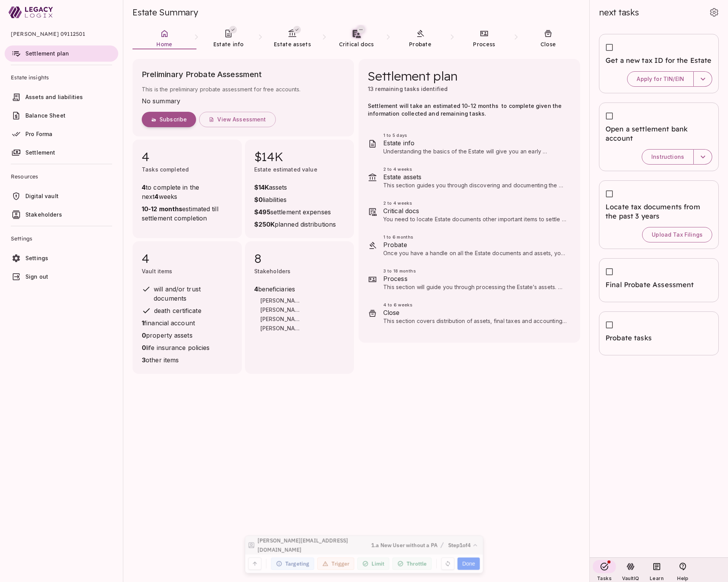 This screenshot has height=582, width=728. What do you see at coordinates (658, 60) in the screenshot?
I see `span: Get a new tax ID for the Estate` at bounding box center [658, 60].